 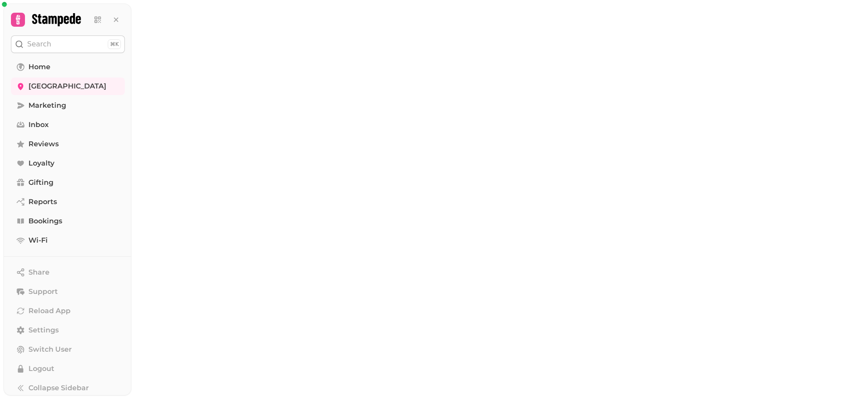 I want to click on a: Inbox, so click(x=68, y=125).